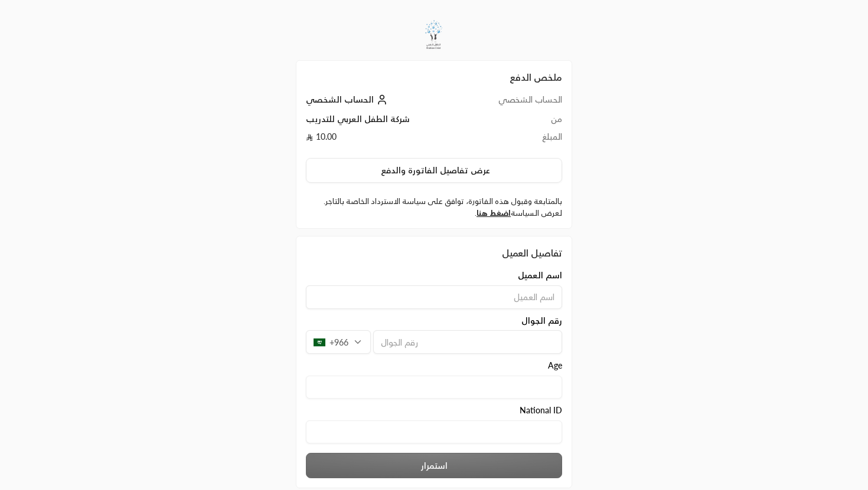  Describe the element at coordinates (434, 207) in the screenshot. I see `label: بالمتابعة وقبول هذه الفاتورة، توافق على سياسة الاسترداد الخاصة بالتاجر. لعرض السياسة .` at that location.